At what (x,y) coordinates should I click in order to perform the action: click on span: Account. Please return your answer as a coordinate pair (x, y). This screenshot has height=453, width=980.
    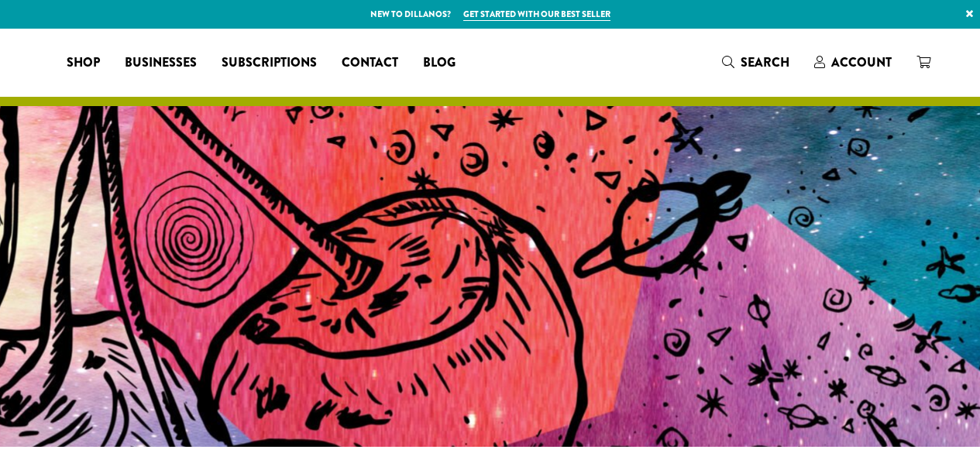
    Looking at the image, I should click on (861, 62).